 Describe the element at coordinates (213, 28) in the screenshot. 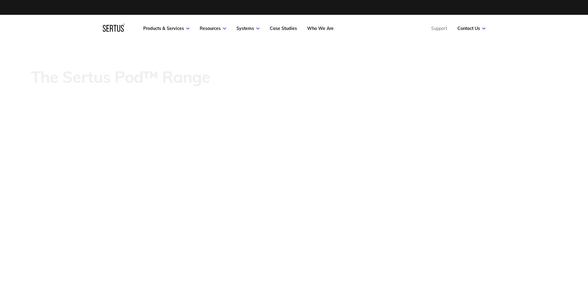

I see `a: Resources` at that location.